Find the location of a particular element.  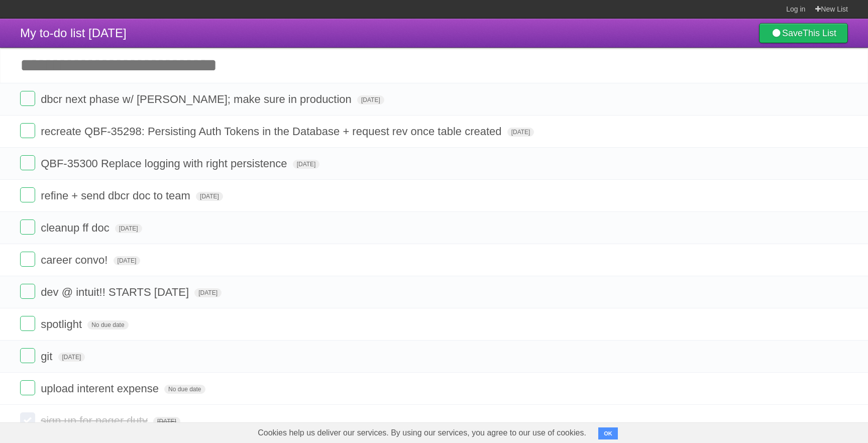

span: upload interent expense is located at coordinates (101, 388).